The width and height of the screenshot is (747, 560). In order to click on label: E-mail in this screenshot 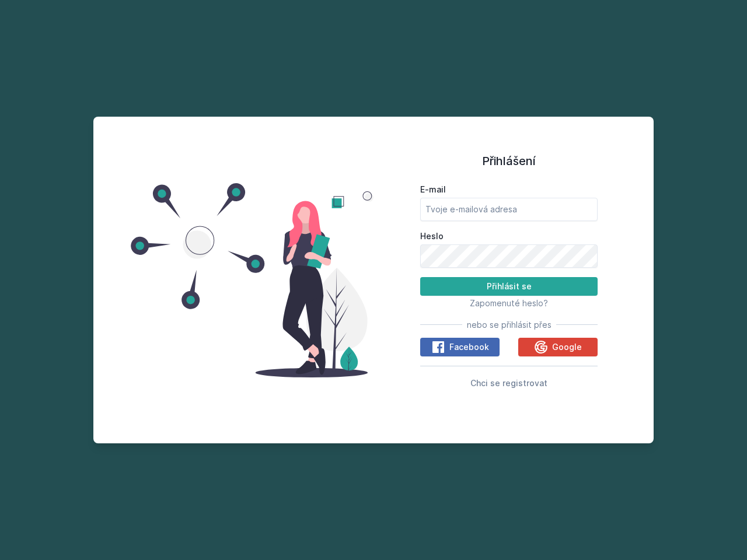, I will do `click(509, 190)`.